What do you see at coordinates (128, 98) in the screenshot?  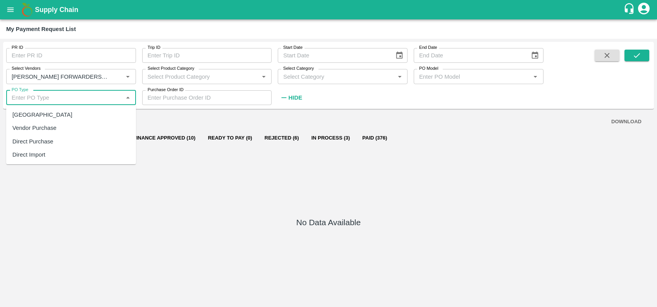 I see `button: Close` at bounding box center [128, 98].